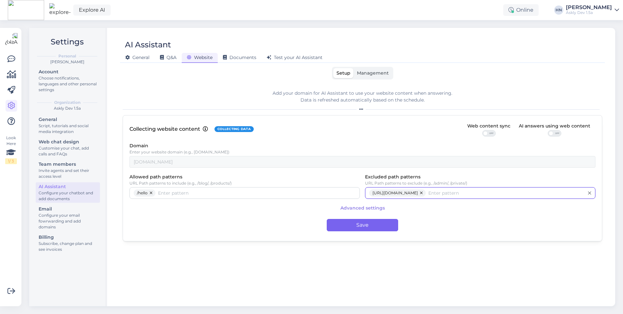  Describe the element at coordinates (11, 161) in the screenshot. I see `div: 1 / 3` at that location.